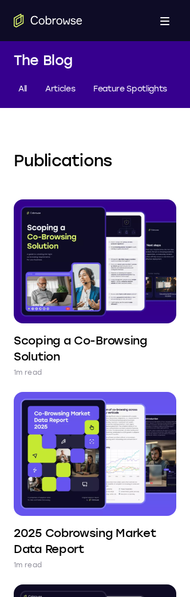 The image size is (190, 597). I want to click on a: All, so click(22, 89).